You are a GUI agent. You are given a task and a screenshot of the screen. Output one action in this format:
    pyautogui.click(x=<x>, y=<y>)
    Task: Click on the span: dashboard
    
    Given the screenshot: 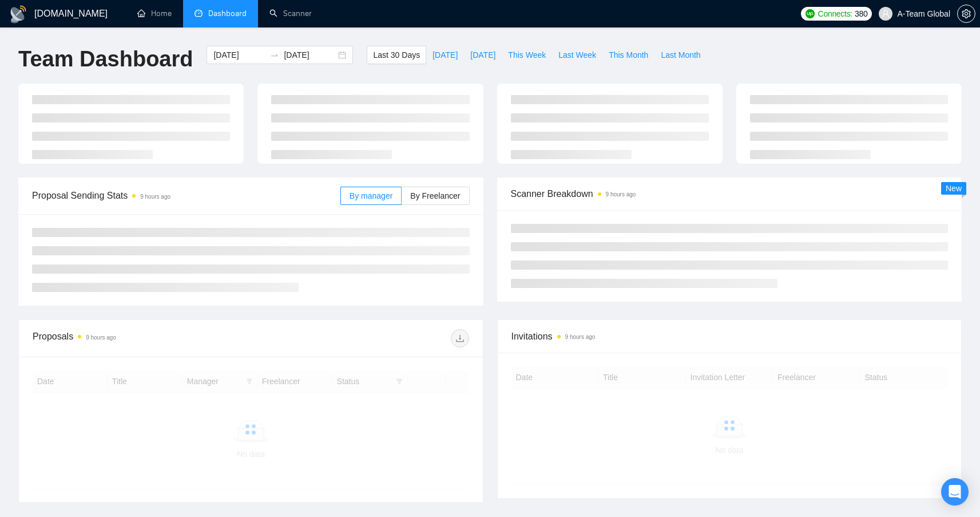 What is the action you would take?
    pyautogui.click(x=199, y=13)
    